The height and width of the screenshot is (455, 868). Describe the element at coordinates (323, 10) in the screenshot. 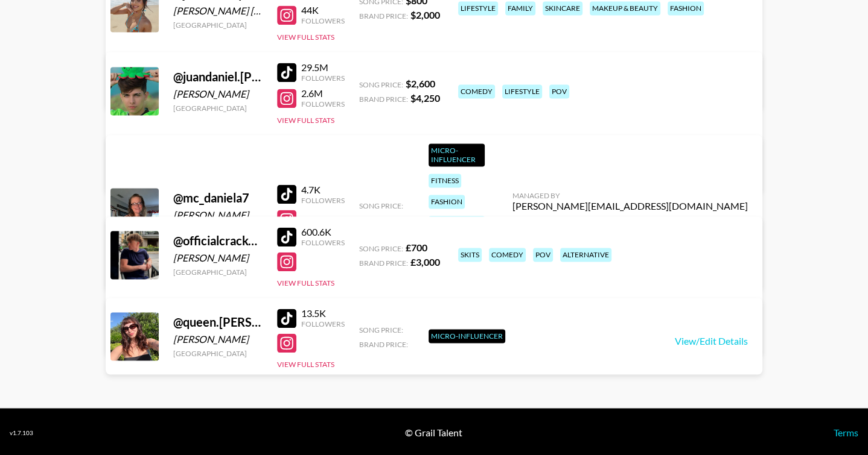

I see `div: 44K` at that location.